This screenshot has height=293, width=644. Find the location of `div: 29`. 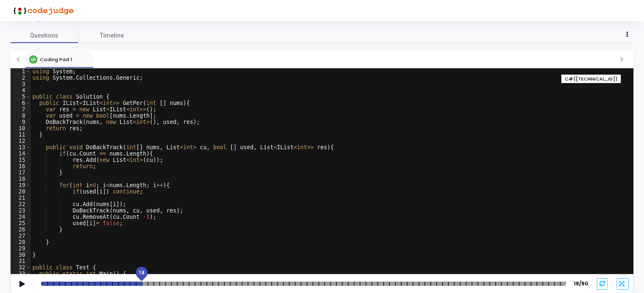

div: 29 is located at coordinates (21, 248).